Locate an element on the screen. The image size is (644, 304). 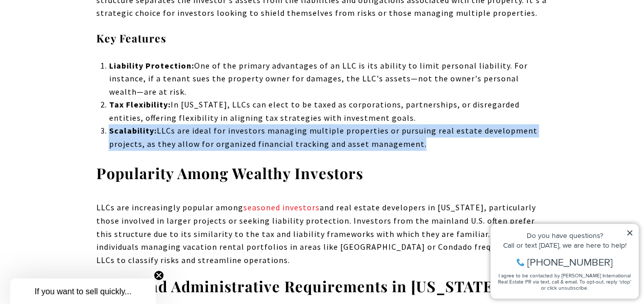
strong: Scalability: is located at coordinates (132, 131).